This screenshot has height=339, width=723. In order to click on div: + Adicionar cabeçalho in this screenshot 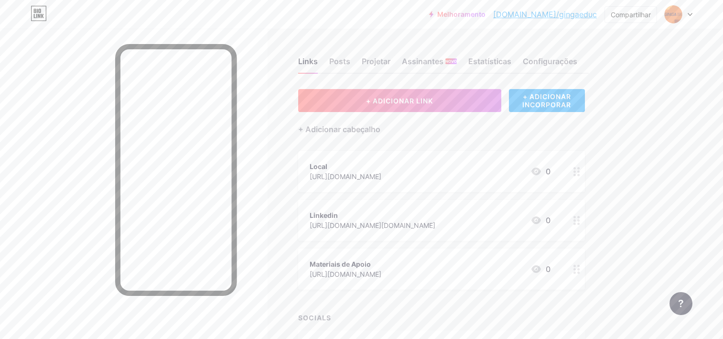, I will do `click(339, 129)`.